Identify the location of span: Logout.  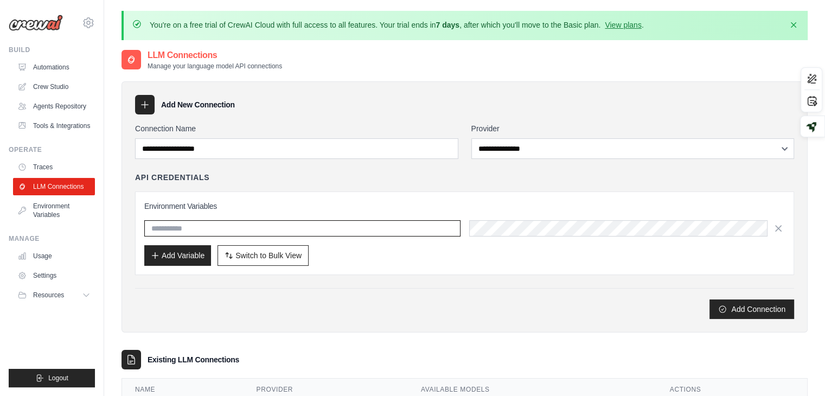
(58, 378).